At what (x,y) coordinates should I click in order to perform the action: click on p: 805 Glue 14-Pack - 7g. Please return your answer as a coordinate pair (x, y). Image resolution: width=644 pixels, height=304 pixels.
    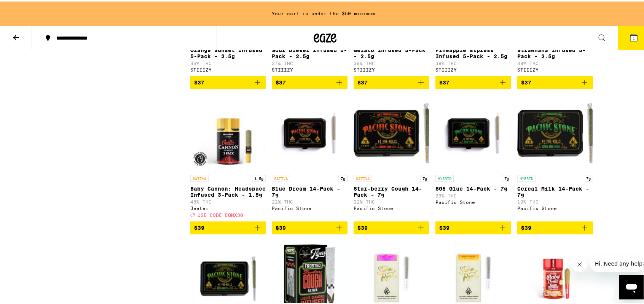
    Looking at the image, I should click on (473, 187).